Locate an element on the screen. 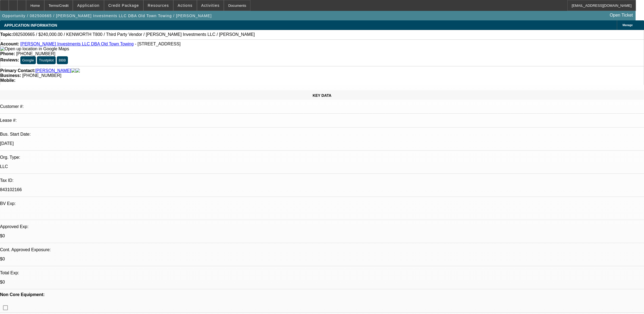 This screenshot has height=314, width=644. span: Actions is located at coordinates (185, 5).